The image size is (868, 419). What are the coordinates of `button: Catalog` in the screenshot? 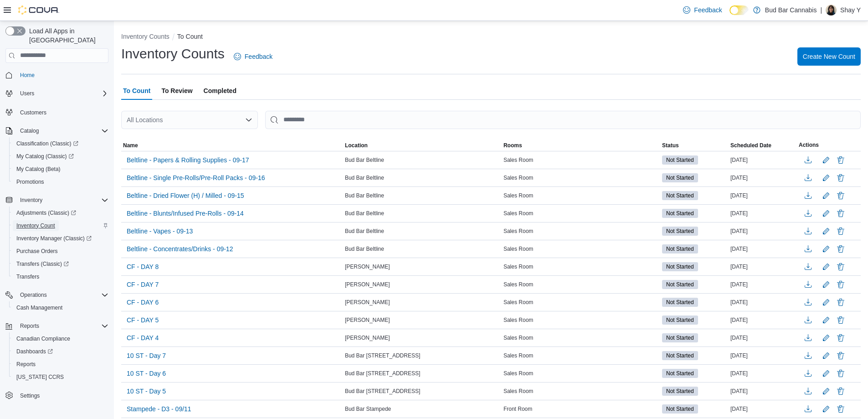 It's located at (29, 131).